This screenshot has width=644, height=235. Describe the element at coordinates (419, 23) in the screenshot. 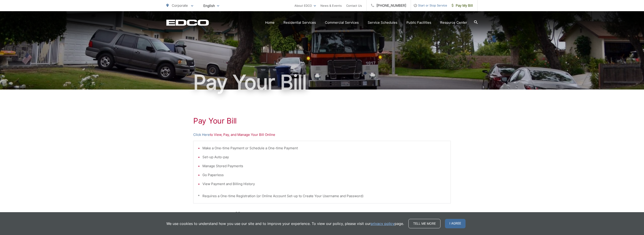

I see `a: Public Facilities` at that location.